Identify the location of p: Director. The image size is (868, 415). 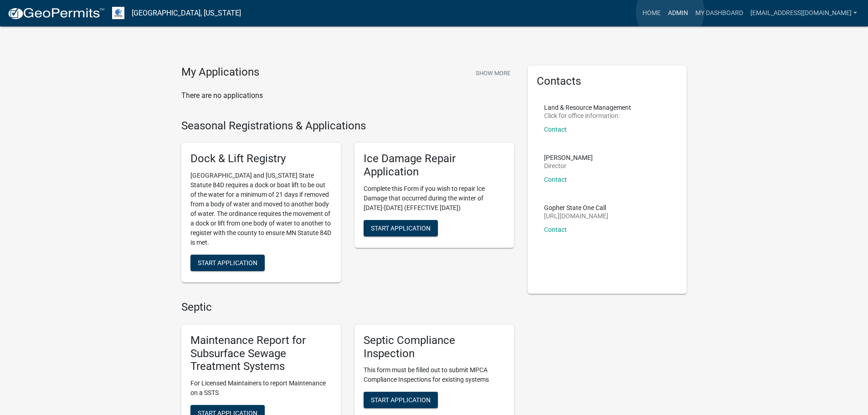
(568, 166).